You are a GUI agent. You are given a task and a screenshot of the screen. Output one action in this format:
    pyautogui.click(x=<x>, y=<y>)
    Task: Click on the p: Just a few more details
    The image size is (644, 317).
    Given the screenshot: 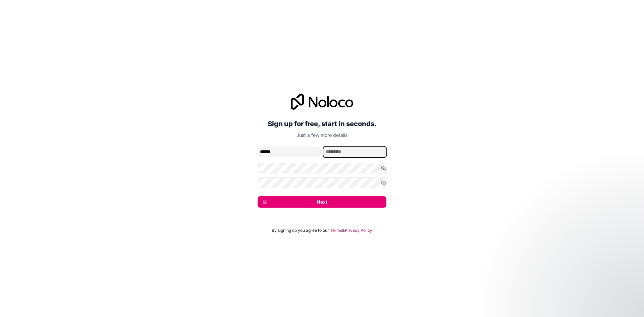 What is the action you would take?
    pyautogui.click(x=322, y=135)
    